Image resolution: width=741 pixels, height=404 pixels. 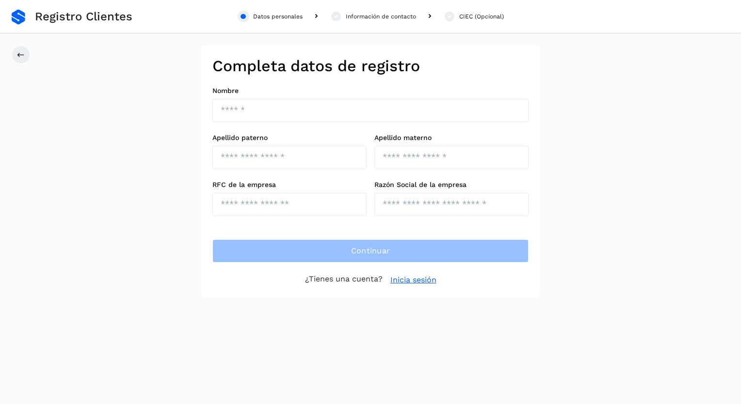 What do you see at coordinates (289, 138) in the screenshot?
I see `label: Apellido paterno` at bounding box center [289, 138].